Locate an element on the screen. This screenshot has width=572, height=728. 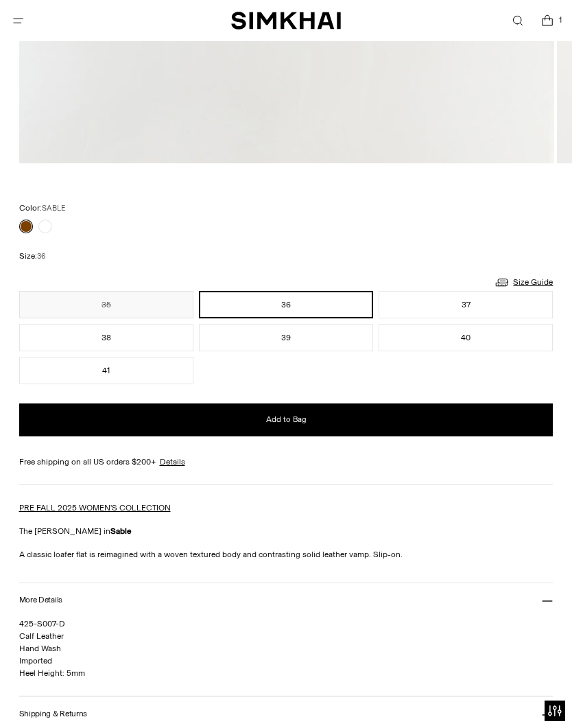
button: 41 is located at coordinates (107, 370).